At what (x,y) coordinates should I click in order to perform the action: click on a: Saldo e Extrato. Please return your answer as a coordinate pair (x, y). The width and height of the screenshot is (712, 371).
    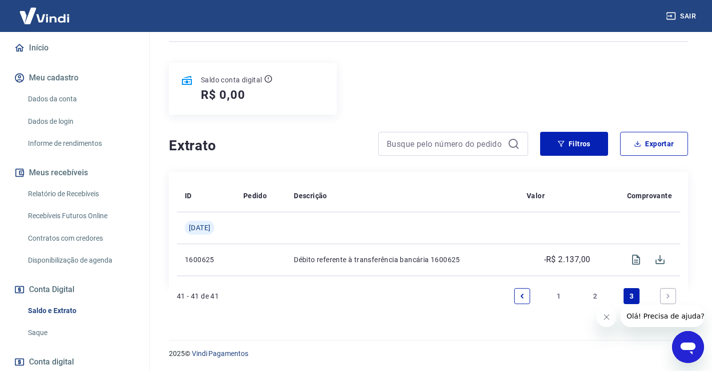
    Looking at the image, I should click on (80, 311).